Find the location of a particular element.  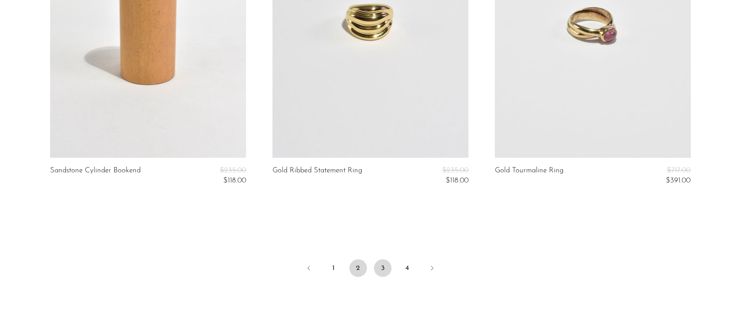

a: 3 is located at coordinates (383, 268).